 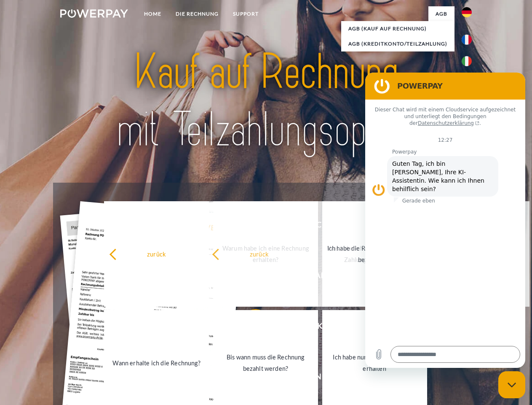 What do you see at coordinates (197, 14) in the screenshot?
I see `a: DIE RECHNUNG` at bounding box center [197, 14].